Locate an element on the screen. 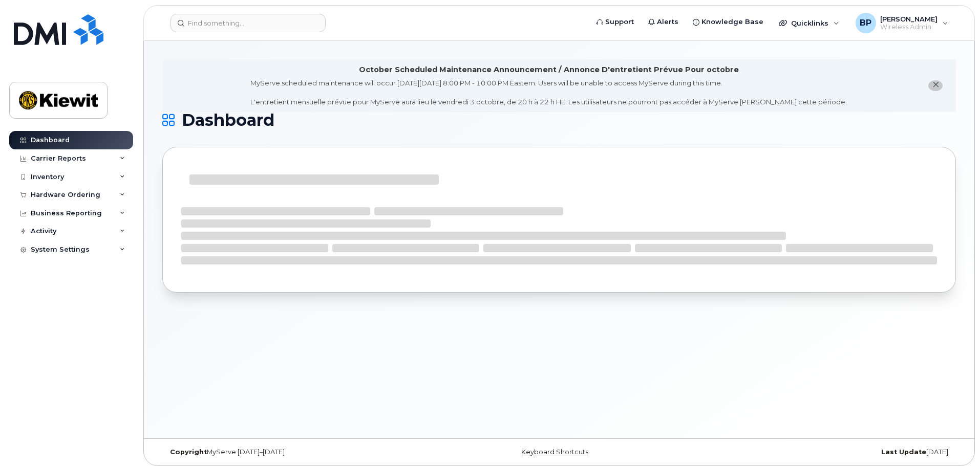  a: Keyboard Shortcuts is located at coordinates (555, 452).